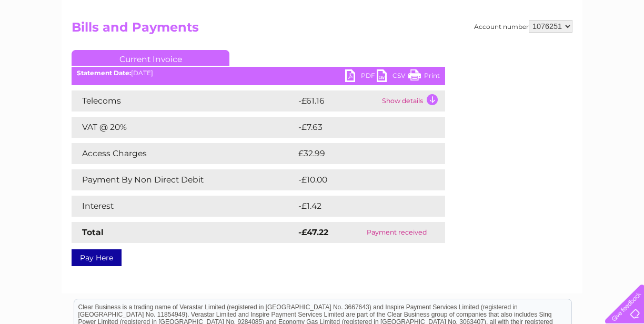 Image resolution: width=644 pixels, height=324 pixels. What do you see at coordinates (104, 72) in the screenshot?
I see `b: Statement Date:` at bounding box center [104, 72].